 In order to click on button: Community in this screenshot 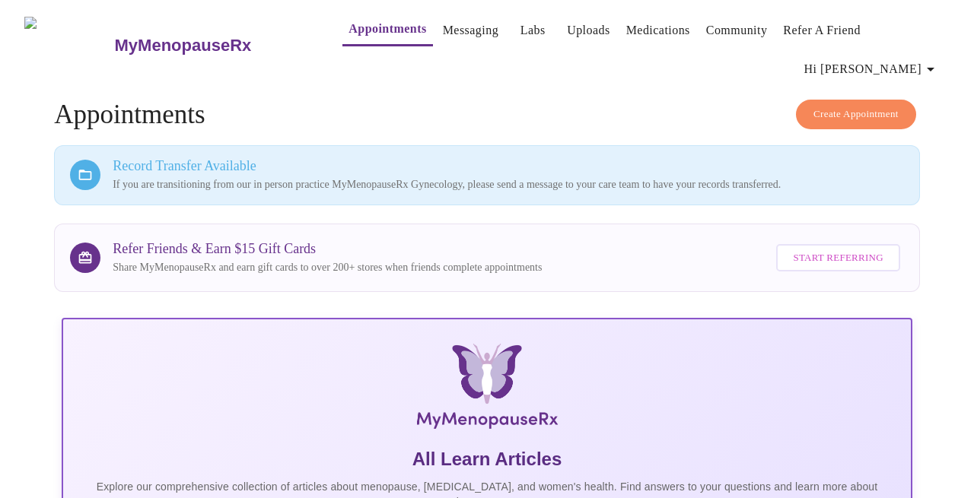, I will do `click(736, 30)`.